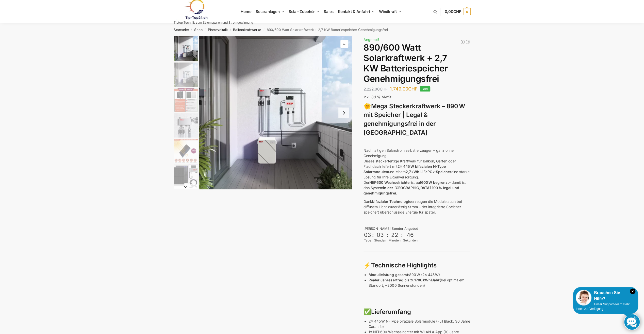 The image size is (644, 334). Describe the element at coordinates (427, 280) in the screenshot. I see `strong: 1780 kWh/Jahr` at that location.